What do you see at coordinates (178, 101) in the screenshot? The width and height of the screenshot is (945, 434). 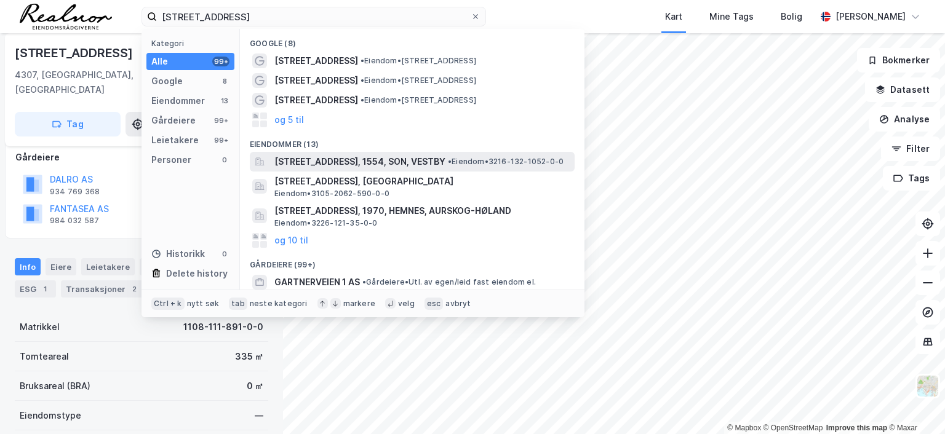 I see `div: Eiendommer` at bounding box center [178, 101].